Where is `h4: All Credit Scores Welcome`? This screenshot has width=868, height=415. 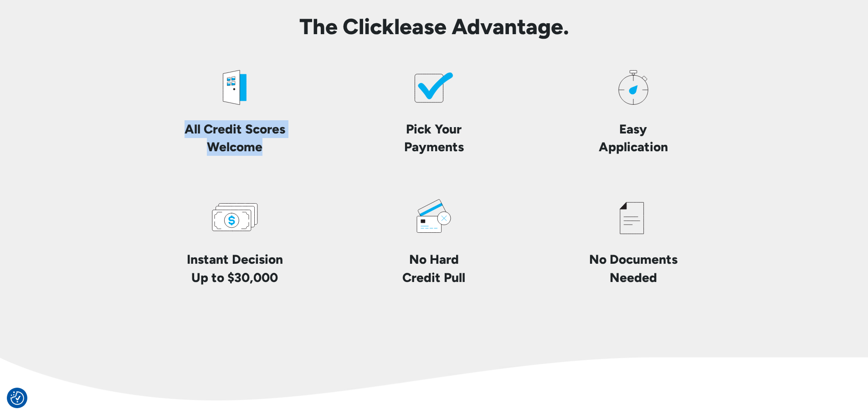
h4: All Credit Scores Welcome is located at coordinates (235, 138).